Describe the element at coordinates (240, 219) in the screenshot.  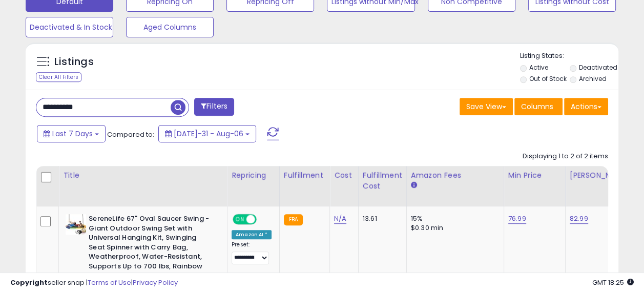
I see `span: ON` at that location.